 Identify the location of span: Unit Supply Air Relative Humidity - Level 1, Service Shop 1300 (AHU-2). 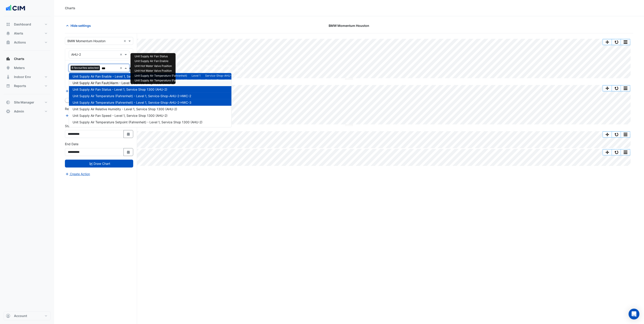
(125, 109).